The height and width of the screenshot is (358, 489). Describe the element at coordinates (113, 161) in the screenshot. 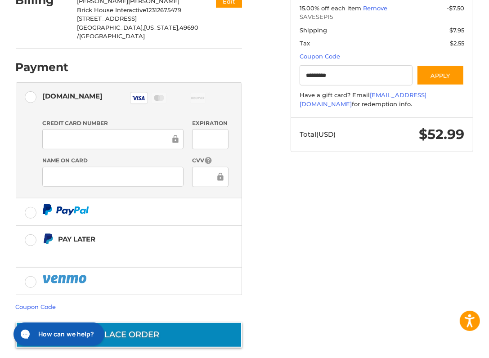

I see `label: Name on Card` at that location.